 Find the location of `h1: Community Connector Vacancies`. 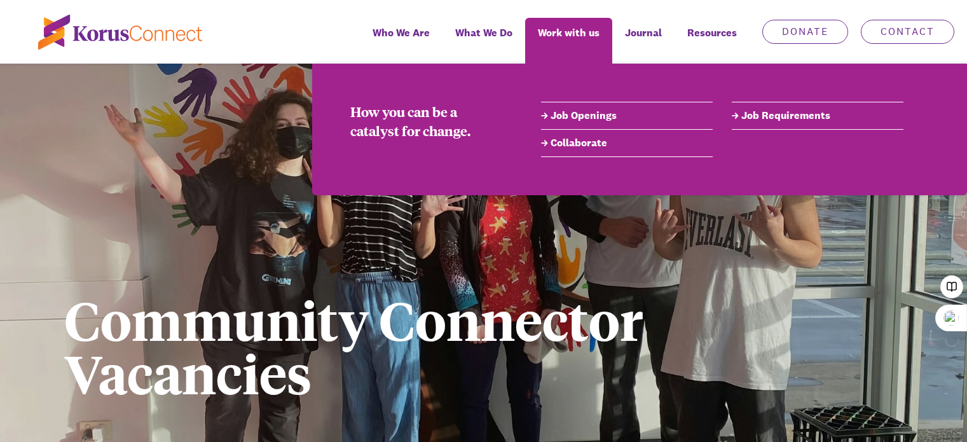

h1: Community Connector Vacancies is located at coordinates (376, 346).